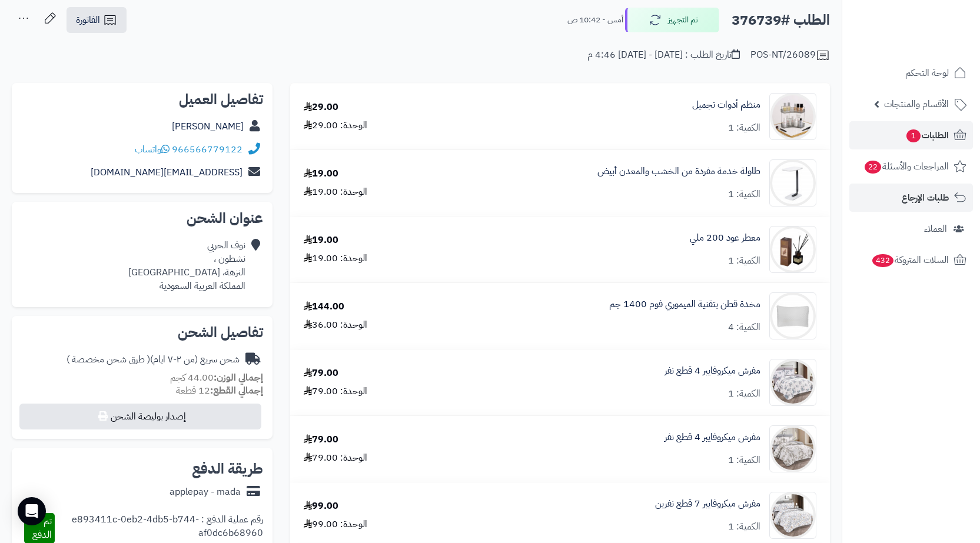 This screenshot has width=980, height=543. Describe the element at coordinates (672, 20) in the screenshot. I see `button: تم التجهيز` at that location.